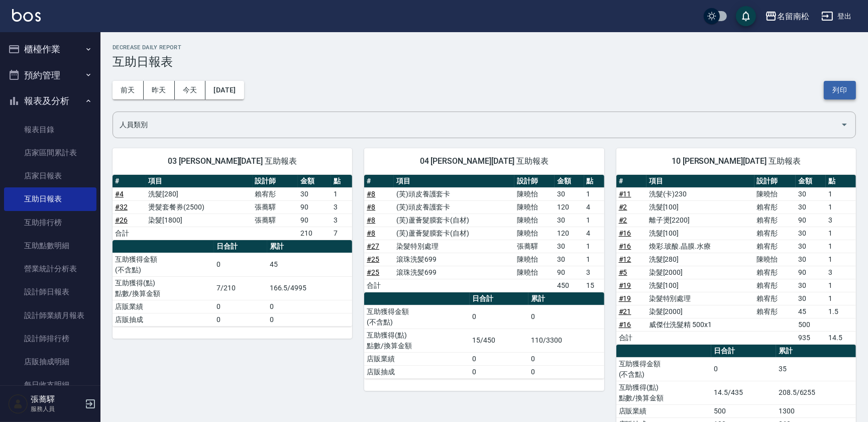  Describe the element at coordinates (700, 220) in the screenshot. I see `td: 離子燙[2200]` at that location.